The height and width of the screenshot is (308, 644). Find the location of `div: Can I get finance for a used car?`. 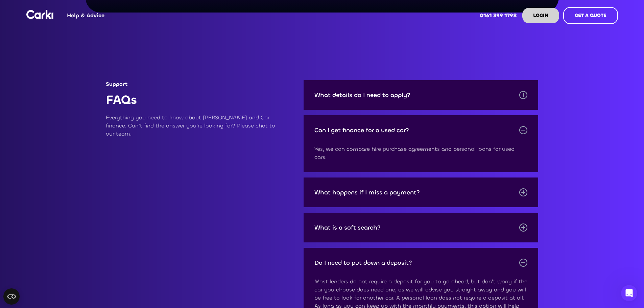

div: Can I get finance for a used car? is located at coordinates (362, 130).